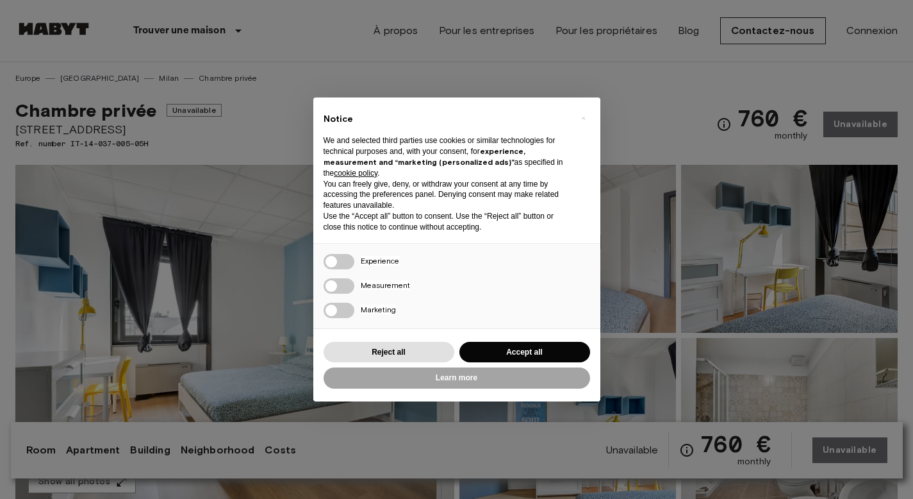 This screenshot has height=499, width=913. Describe the element at coordinates (447, 156) in the screenshot. I see `p: We and selected third parties use cookies or similar technologies for technical purposes and, wit...` at that location.